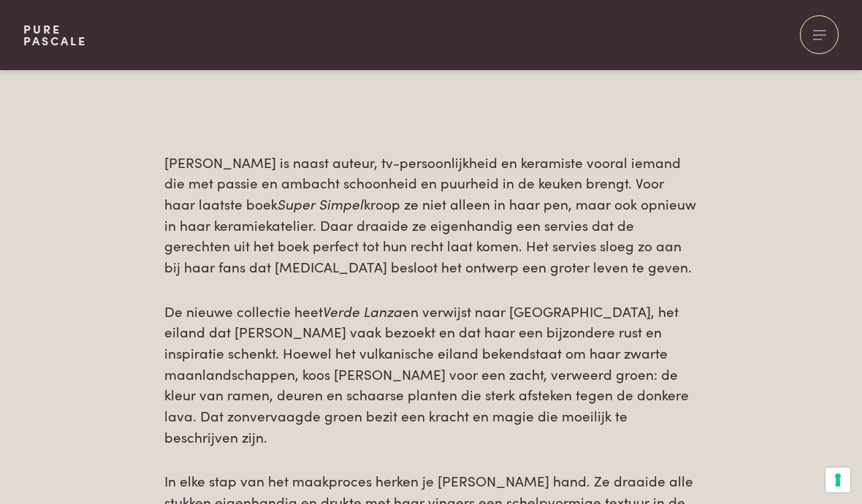 The height and width of the screenshot is (504, 862). What do you see at coordinates (321, 203) in the screenshot?
I see `span: Super Simpel` at bounding box center [321, 203].